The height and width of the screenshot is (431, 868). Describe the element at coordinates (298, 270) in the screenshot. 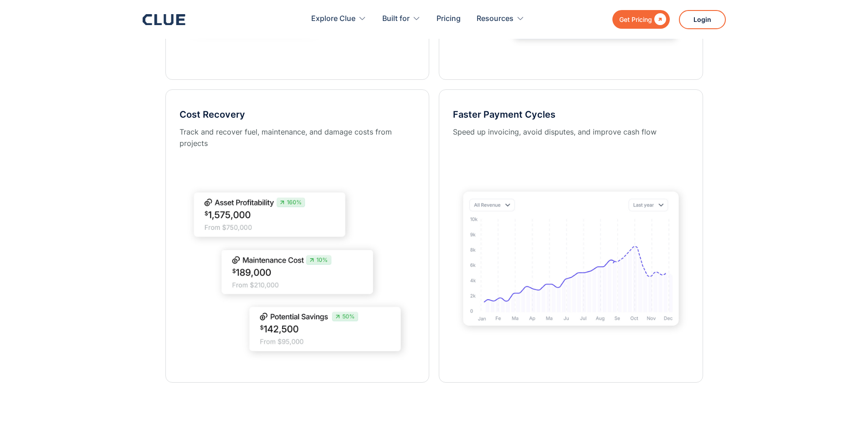

I see `img: Cost Recovery` at that location.